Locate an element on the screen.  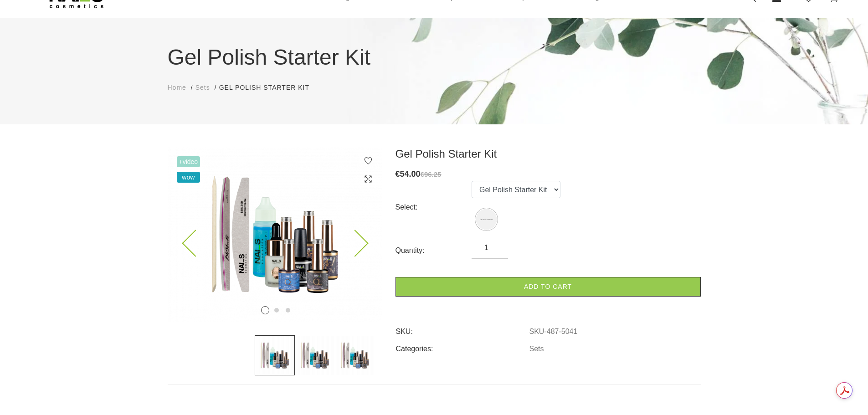
a: Add to cart is located at coordinates (548, 287).